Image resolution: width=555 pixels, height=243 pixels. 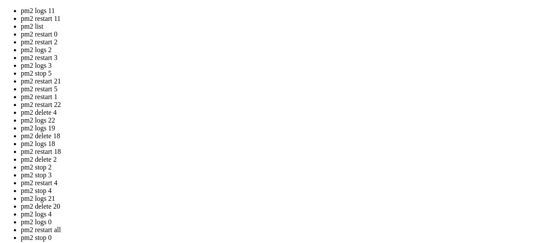 I want to click on li: pm2 stop 2, so click(x=286, y=167).